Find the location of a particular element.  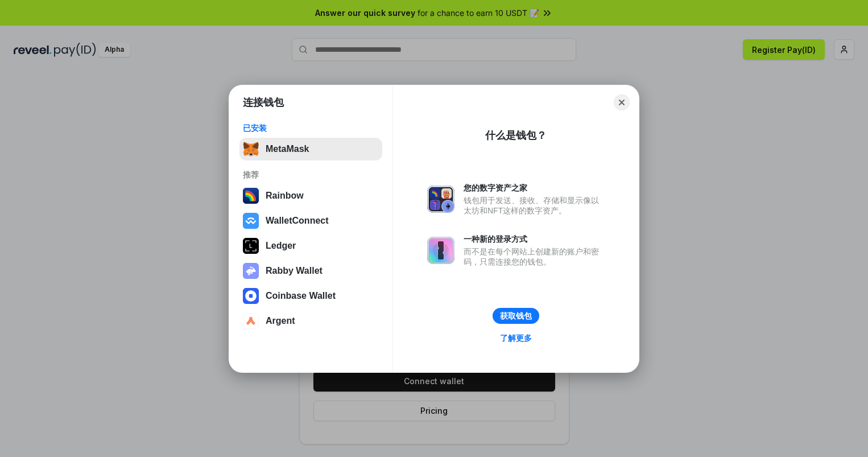

div: 了解更多 is located at coordinates (516, 338).